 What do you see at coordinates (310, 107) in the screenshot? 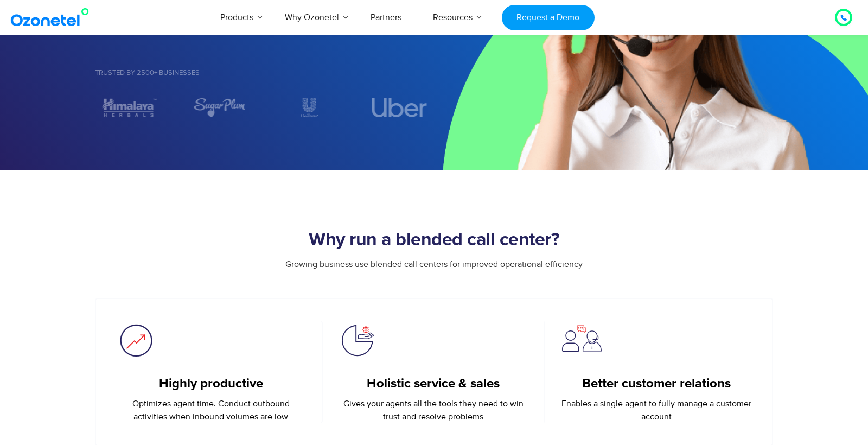
I see `img: trusted10` at bounding box center [310, 107].